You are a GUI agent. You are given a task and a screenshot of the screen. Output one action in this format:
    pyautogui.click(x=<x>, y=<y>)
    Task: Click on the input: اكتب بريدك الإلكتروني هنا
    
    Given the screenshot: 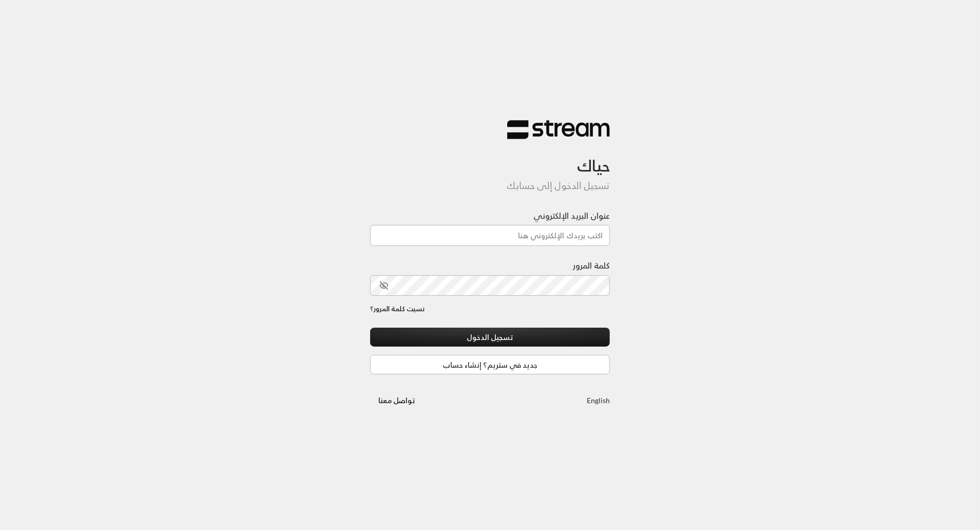 What is the action you would take?
    pyautogui.click(x=490, y=235)
    